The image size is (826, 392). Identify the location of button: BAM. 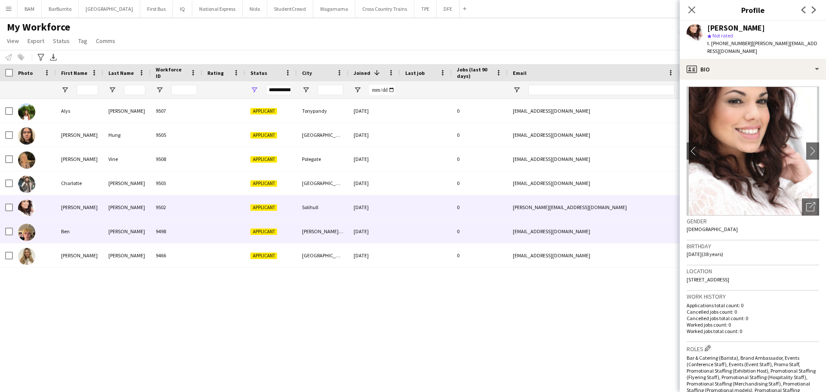
(30, 9).